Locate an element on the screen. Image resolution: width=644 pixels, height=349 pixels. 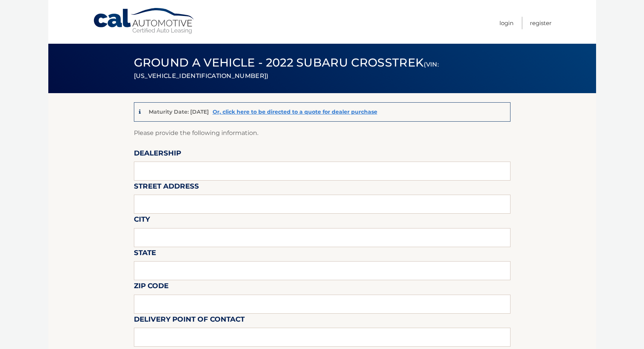
a: Or, click here to be directed to a quote for dealer purchase is located at coordinates (295, 112).